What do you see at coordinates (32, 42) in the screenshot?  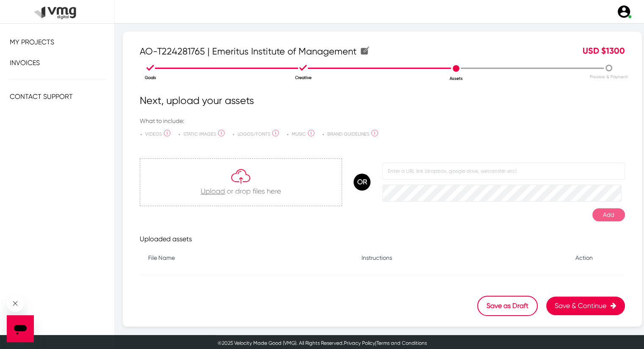 I see `span: My Projects` at bounding box center [32, 42].